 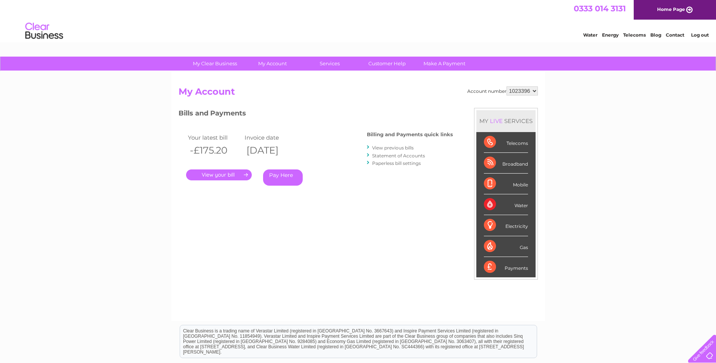 What do you see at coordinates (675, 35) in the screenshot?
I see `a: Contact` at bounding box center [675, 35].